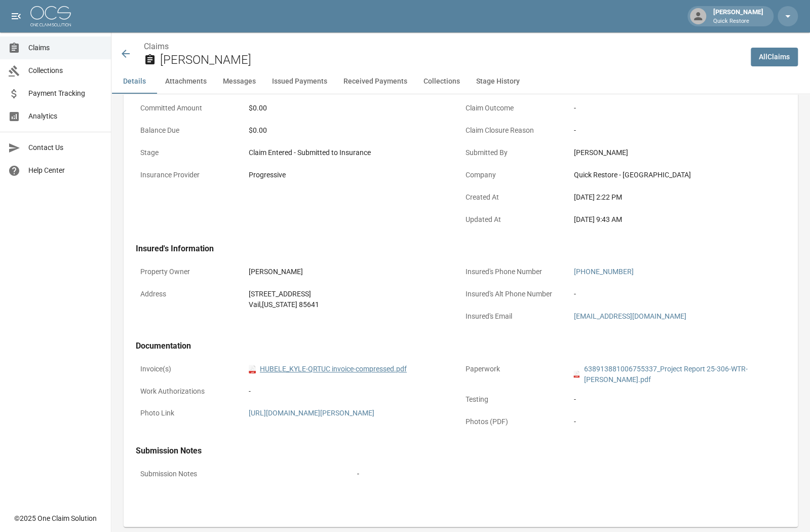  I want to click on p: Paperwork, so click(515, 369).